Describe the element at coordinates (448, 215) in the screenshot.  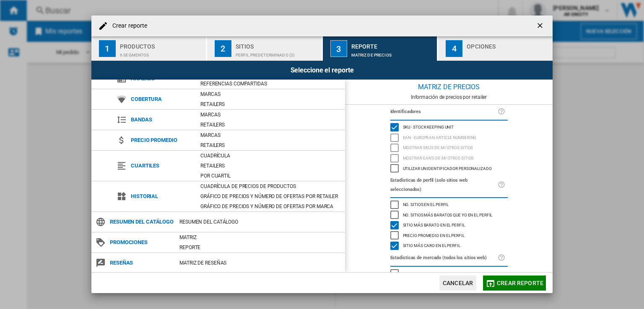
I see `span: No. sitios más baratos que yo en el perfil` at that location.